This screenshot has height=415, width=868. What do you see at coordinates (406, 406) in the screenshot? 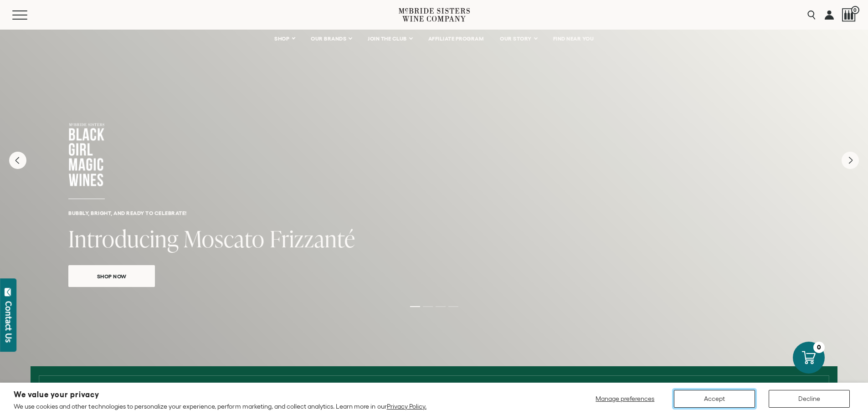
I see `a: Privacy Policy.` at bounding box center [406, 406].